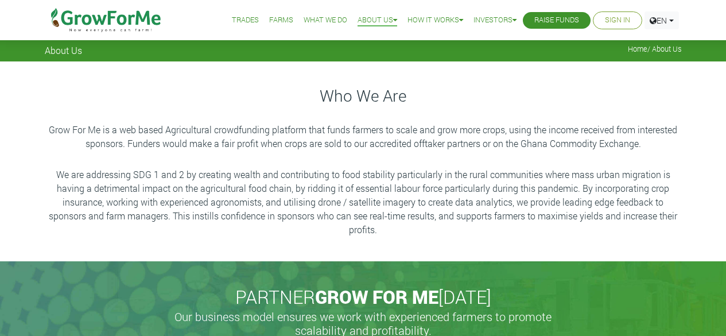 This screenshot has width=726, height=336. Describe the element at coordinates (363, 202) in the screenshot. I see `p: We are addressing SDG 1 and 2 by creating wealth and contributing to food stability particularly ...` at that location.